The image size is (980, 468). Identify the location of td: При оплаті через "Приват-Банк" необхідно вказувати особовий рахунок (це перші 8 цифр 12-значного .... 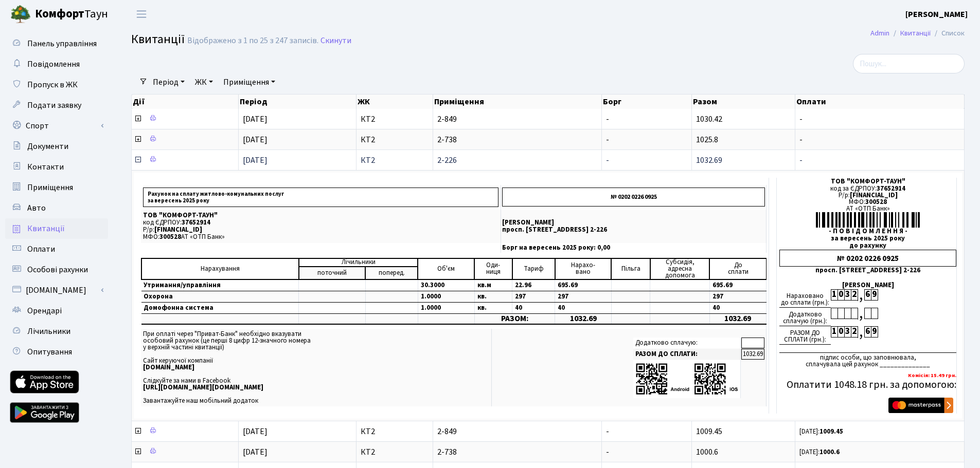
(316, 368).